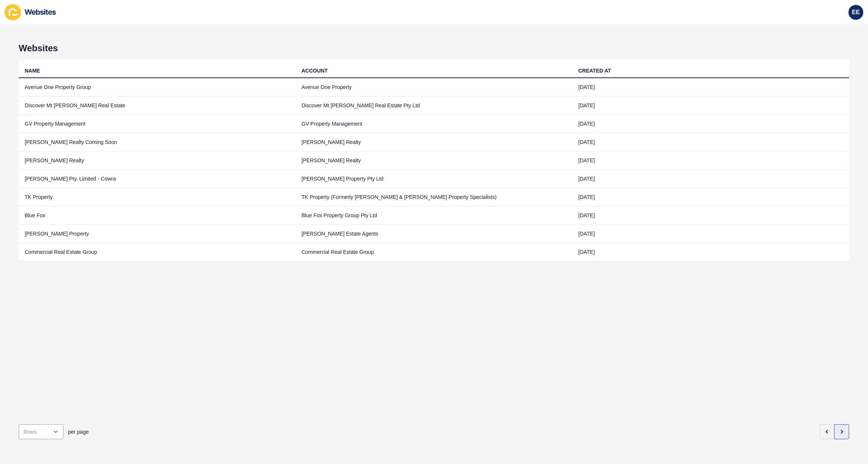 The width and height of the screenshot is (868, 464). I want to click on span: per page, so click(78, 432).